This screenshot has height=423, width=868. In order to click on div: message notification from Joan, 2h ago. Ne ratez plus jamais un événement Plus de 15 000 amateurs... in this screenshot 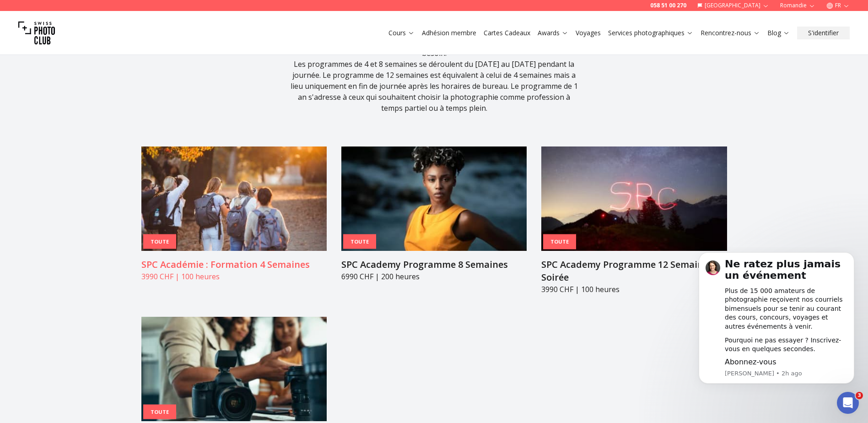, I will do `click(92, 71)`.